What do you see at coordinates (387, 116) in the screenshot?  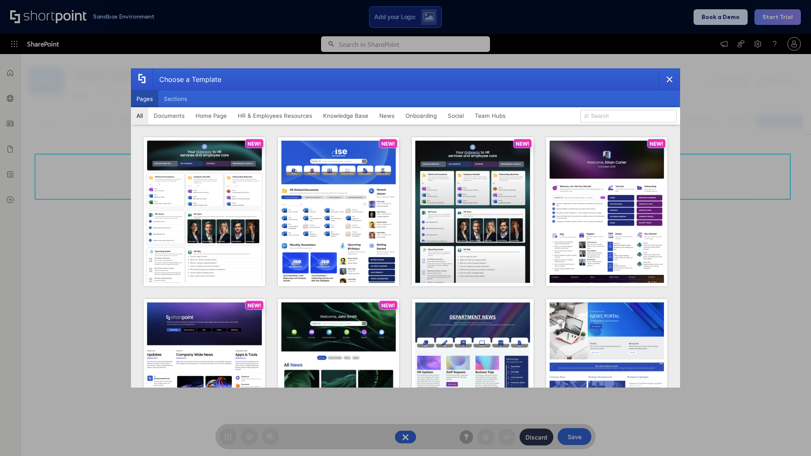 I see `button: News` at bounding box center [387, 116].